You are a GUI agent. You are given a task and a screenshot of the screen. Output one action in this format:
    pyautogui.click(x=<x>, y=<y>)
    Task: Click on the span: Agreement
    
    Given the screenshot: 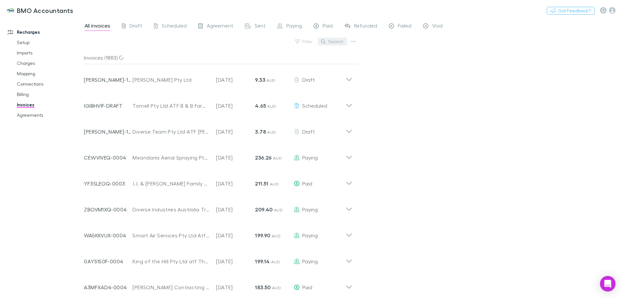 What is the action you would take?
    pyautogui.click(x=220, y=27)
    